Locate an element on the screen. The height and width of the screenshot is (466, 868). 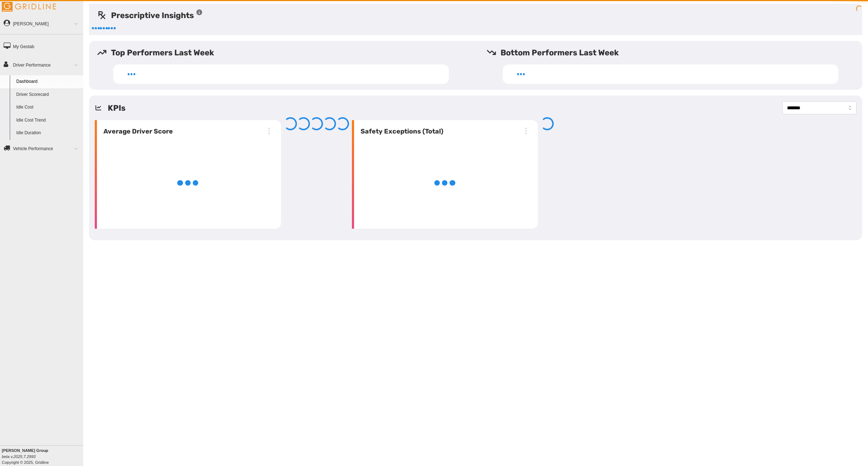
img: Gridline is located at coordinates (29, 7).